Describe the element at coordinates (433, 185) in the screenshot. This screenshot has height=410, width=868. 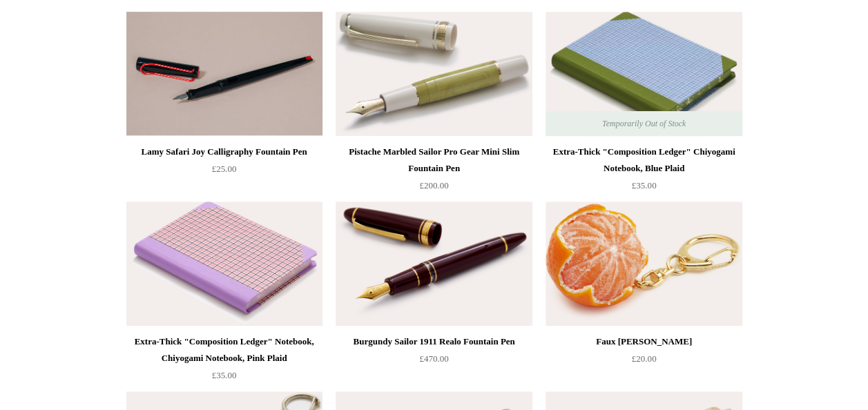
I see `span: £200.00` at that location.